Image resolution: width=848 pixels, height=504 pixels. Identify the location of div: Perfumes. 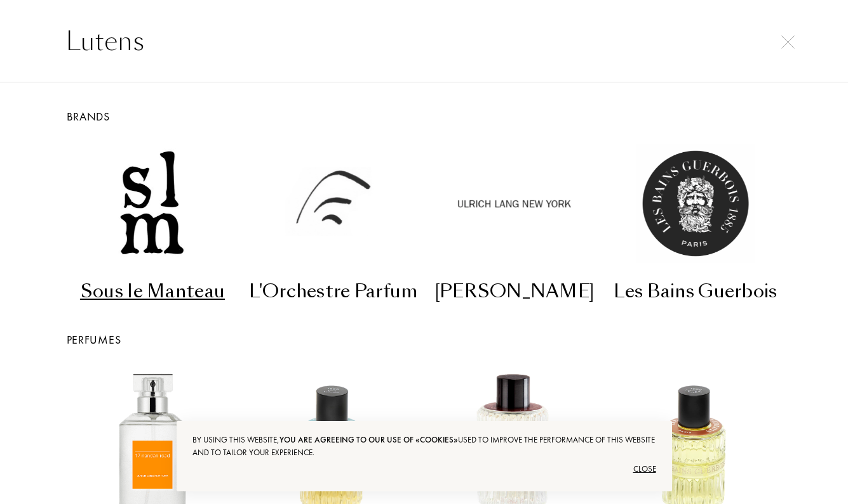
(424, 339).